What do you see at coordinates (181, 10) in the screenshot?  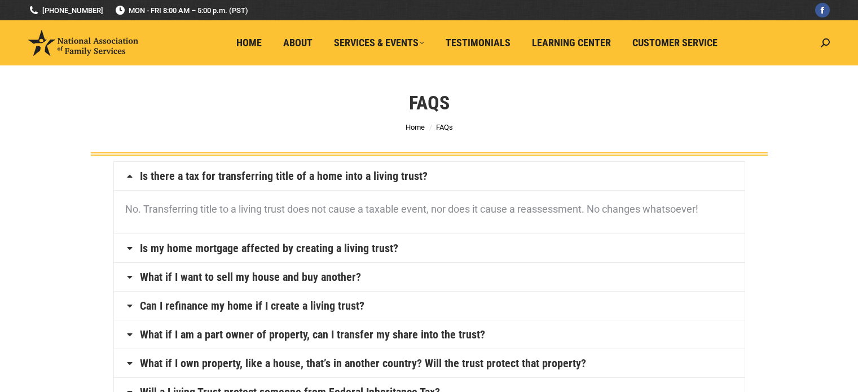 I see `span: MON - FRI 8:00 AM – 5:00 p.m. (PST)` at bounding box center [181, 10].